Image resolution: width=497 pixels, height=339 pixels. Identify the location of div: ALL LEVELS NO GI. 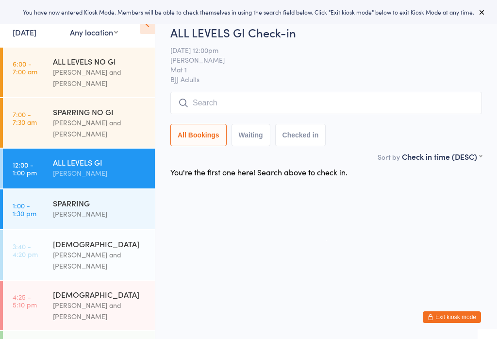
(100, 61).